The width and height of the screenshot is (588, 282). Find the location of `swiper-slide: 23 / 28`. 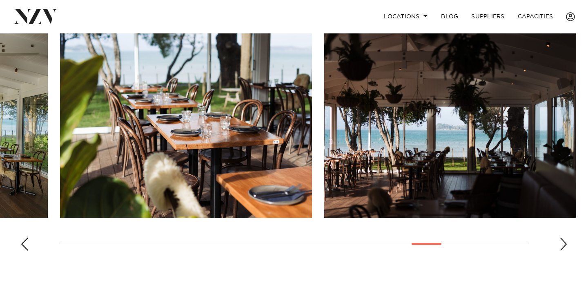

swiper-slide: 23 / 28 is located at coordinates (450, 126).